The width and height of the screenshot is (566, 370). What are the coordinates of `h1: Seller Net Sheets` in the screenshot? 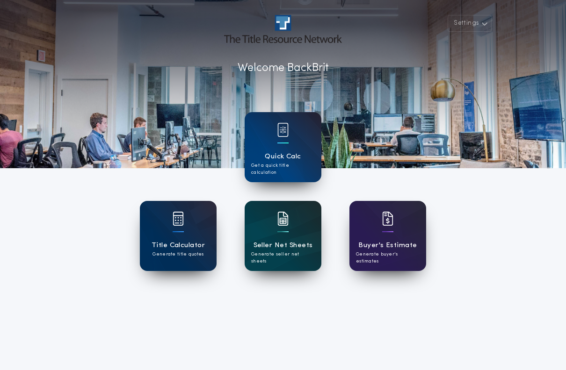 It's located at (283, 245).